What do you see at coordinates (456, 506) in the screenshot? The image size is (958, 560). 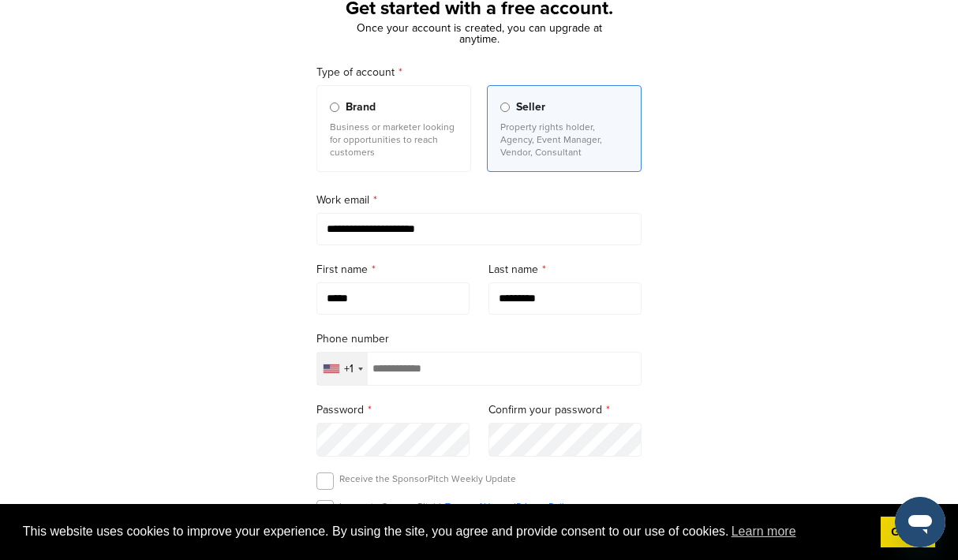 I see `p: I agree to SponsorPitch’s and` at bounding box center [456, 506].